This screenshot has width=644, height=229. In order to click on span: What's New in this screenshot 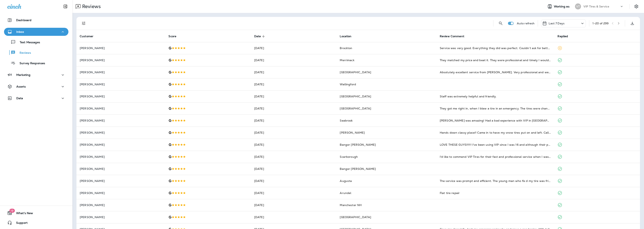, I will do `click(22, 214)`.